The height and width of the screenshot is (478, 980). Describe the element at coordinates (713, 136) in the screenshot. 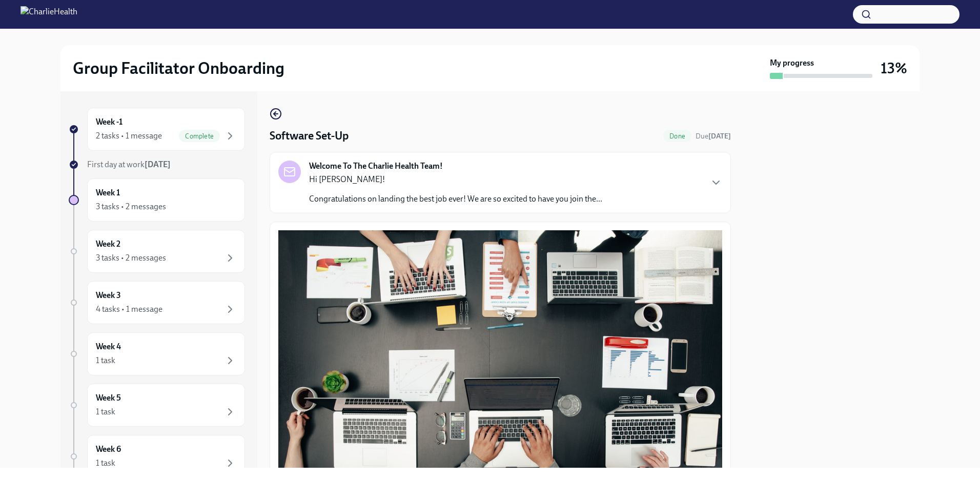

I see `span: Due` at that location.